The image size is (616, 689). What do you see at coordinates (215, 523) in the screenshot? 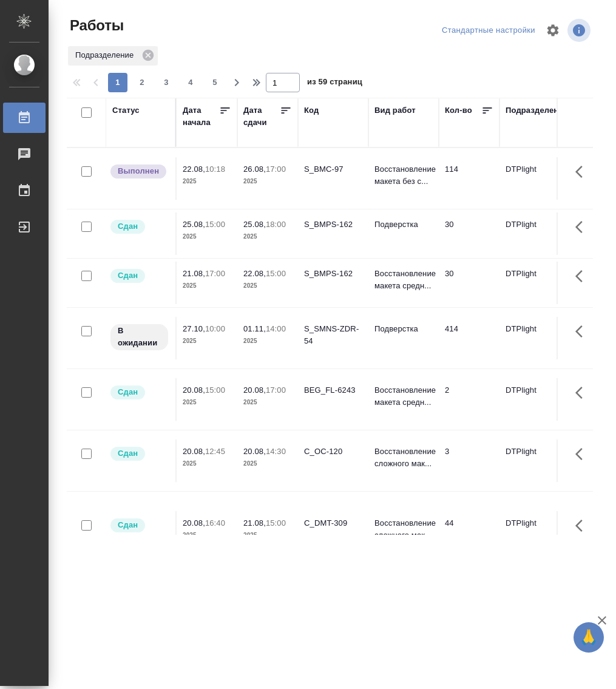
I see `p: 16:40` at bounding box center [215, 523].